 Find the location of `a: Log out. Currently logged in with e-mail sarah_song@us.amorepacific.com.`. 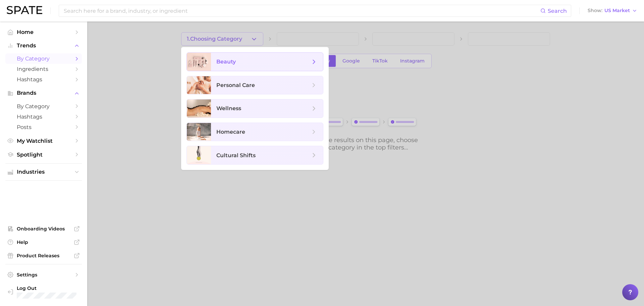

a: Log out. Currently logged in with e-mail sarah_song@us.amorepacific.com. is located at coordinates (44, 292).